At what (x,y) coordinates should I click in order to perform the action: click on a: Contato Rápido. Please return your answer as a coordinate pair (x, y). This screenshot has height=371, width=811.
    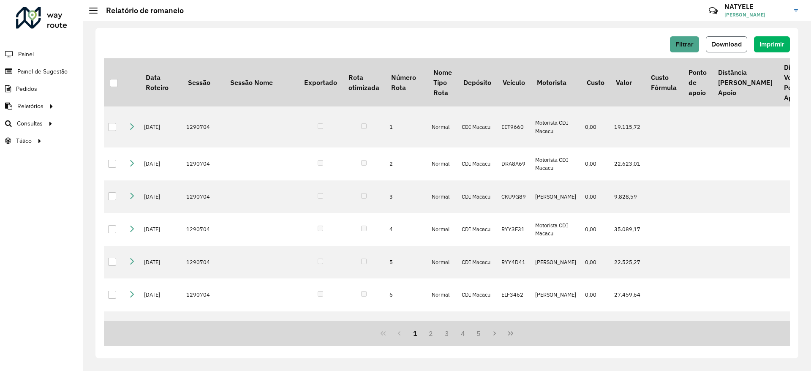
    Looking at the image, I should click on (713, 11).